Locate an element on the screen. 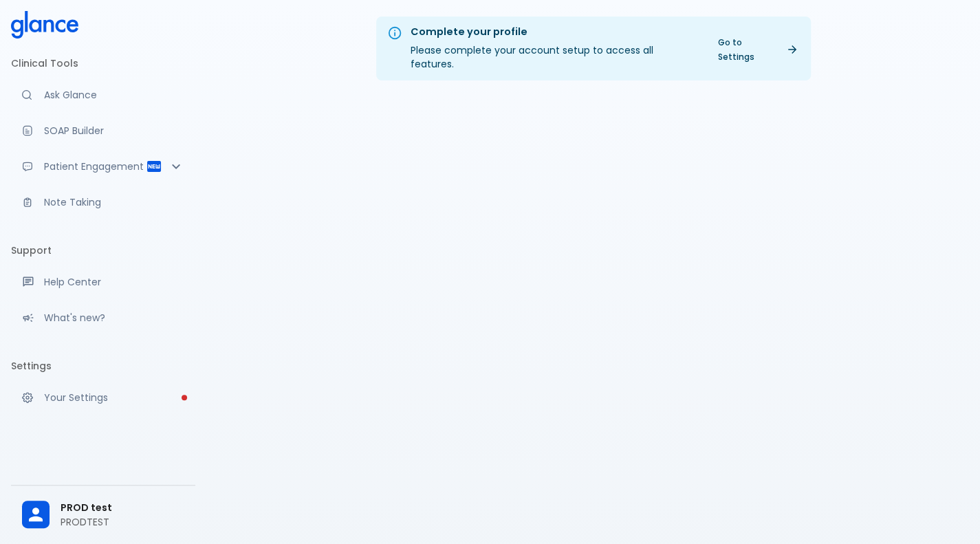 This screenshot has height=544, width=980. div: PROD testPRODTEST is located at coordinates (103, 515).